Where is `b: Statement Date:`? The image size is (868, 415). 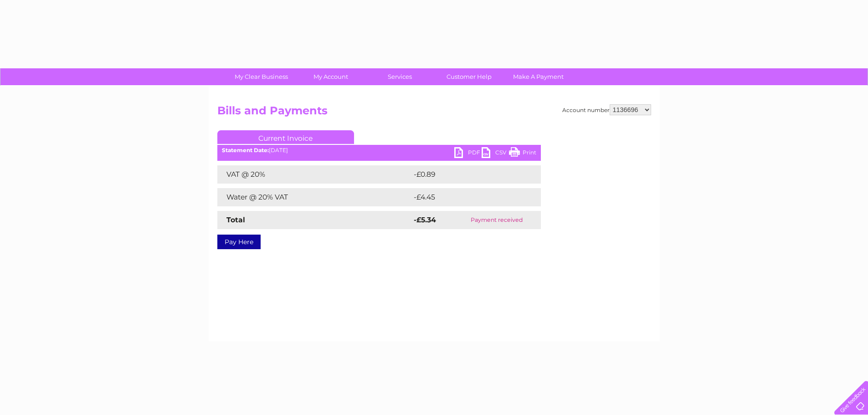
b: Statement Date: is located at coordinates (245, 150).